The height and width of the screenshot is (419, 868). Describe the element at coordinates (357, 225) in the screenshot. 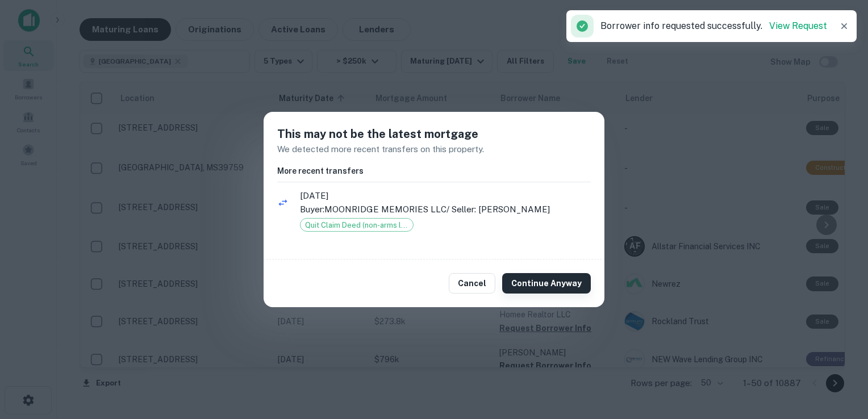

I see `div: Quit Claim Deed (non-arms length)` at that location.